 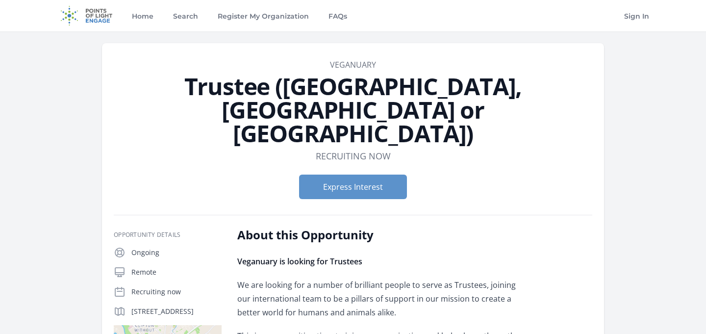 I want to click on p: Remote, so click(x=177, y=272).